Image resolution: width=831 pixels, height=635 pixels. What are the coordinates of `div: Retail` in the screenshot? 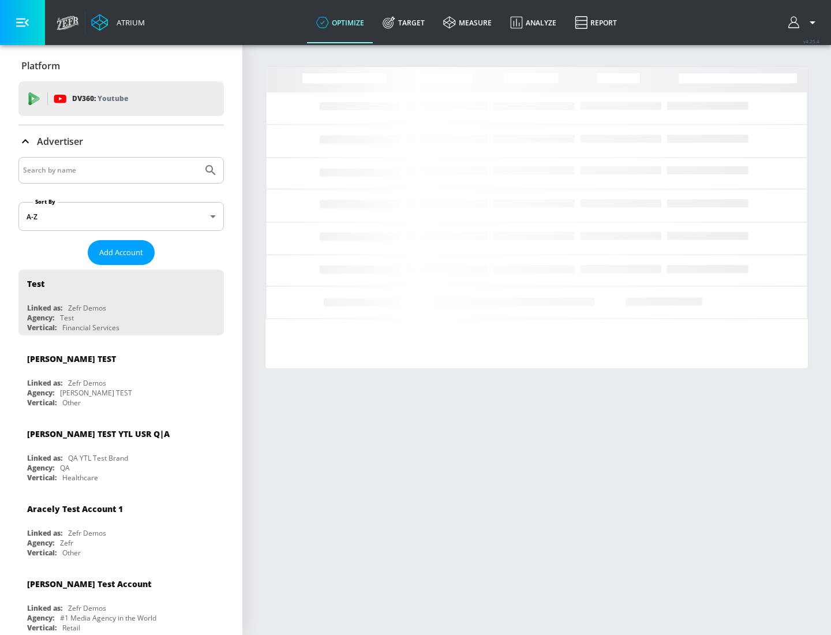 It's located at (71, 627).